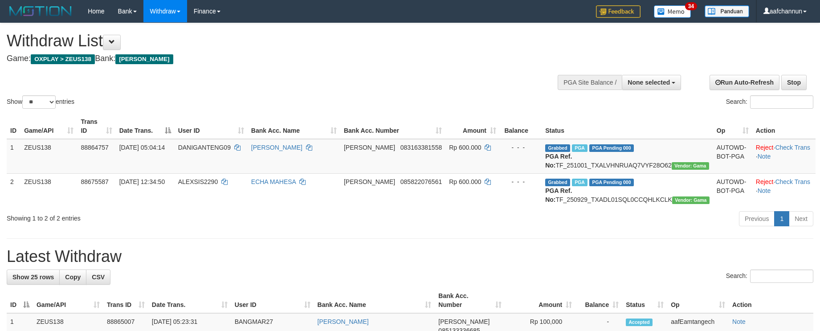 The width and height of the screenshot is (820, 331). I want to click on th: Balance, so click(521, 126).